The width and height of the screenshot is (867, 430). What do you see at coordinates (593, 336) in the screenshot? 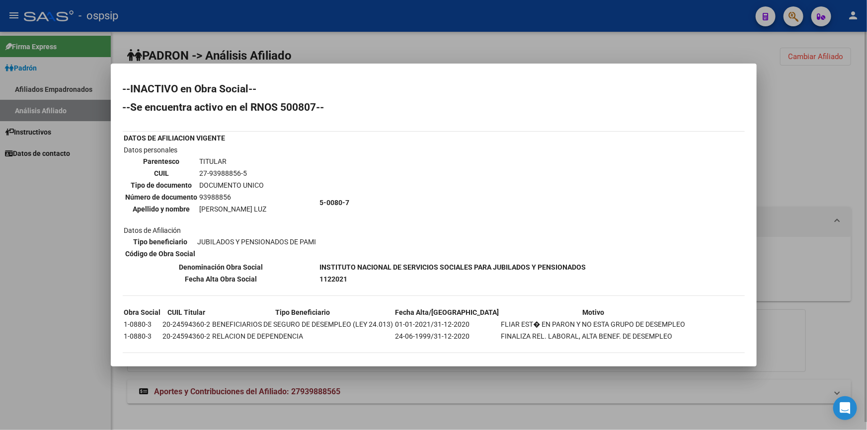
I see `td: FINALIZA REL. LABORAL, ALTA BENEF. DE DESEMPLEO` at bounding box center [593, 336].